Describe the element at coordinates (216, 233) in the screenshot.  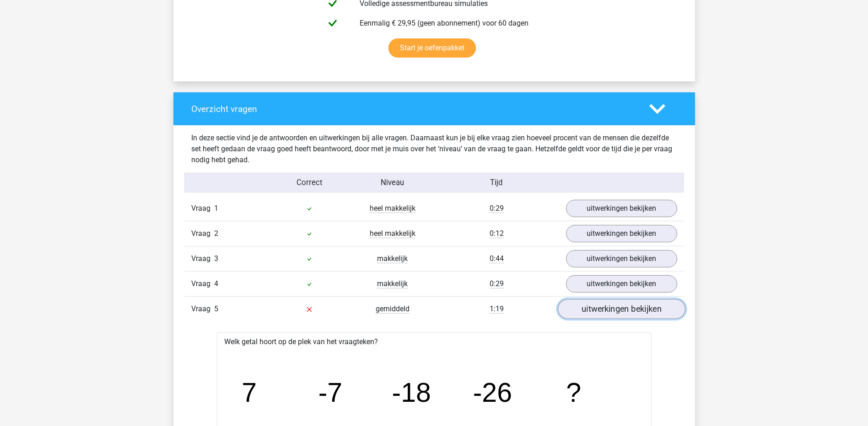
I see `span: 2` at that location.